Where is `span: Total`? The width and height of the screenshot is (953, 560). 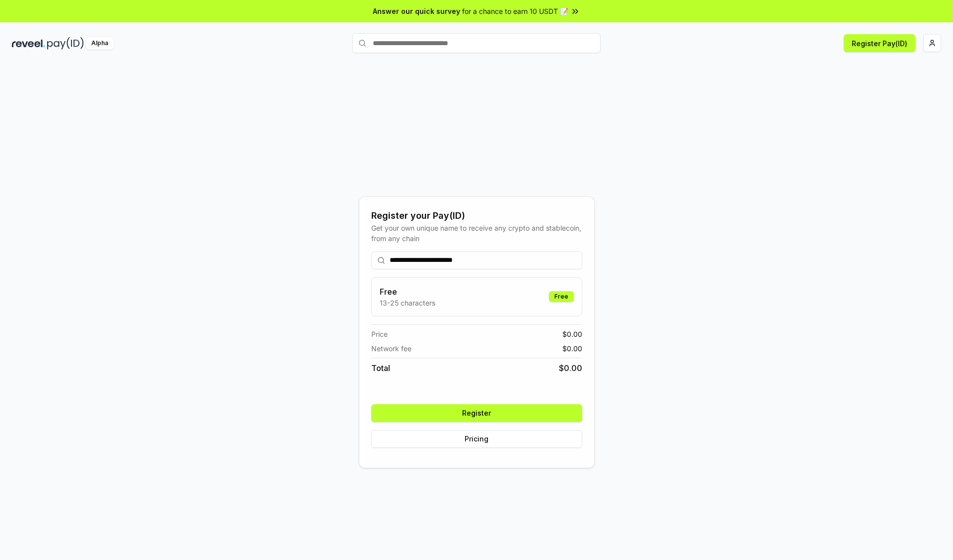
span: Total is located at coordinates (381, 368).